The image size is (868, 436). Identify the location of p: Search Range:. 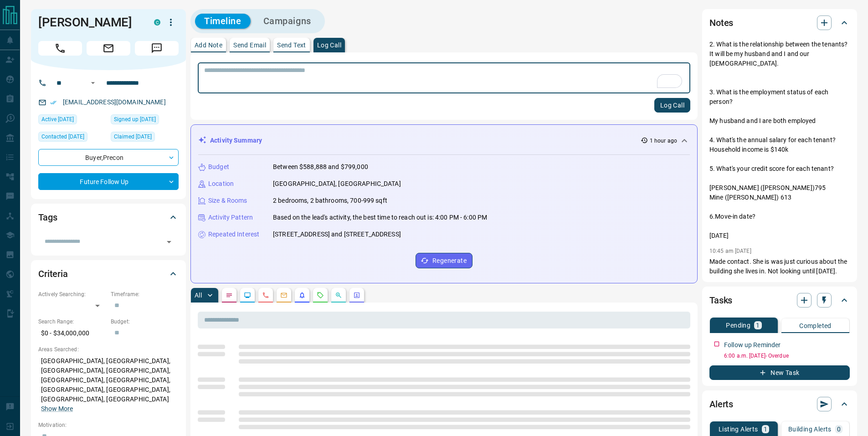
(72, 322).